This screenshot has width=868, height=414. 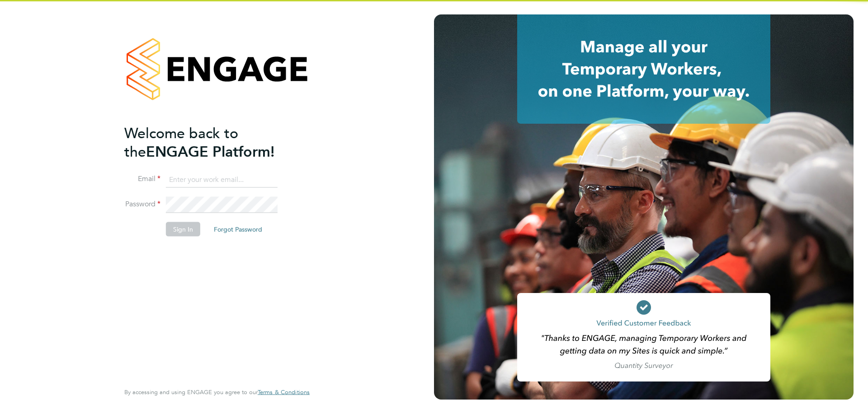 What do you see at coordinates (217, 392) in the screenshot?
I see `span: By accessing and using ENGAGE you agree to our` at bounding box center [217, 392].